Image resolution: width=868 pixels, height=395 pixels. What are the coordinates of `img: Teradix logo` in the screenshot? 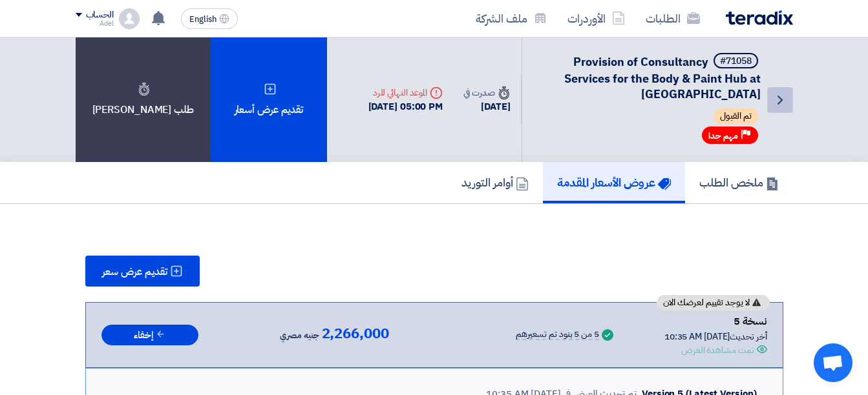 It's located at (759, 18).